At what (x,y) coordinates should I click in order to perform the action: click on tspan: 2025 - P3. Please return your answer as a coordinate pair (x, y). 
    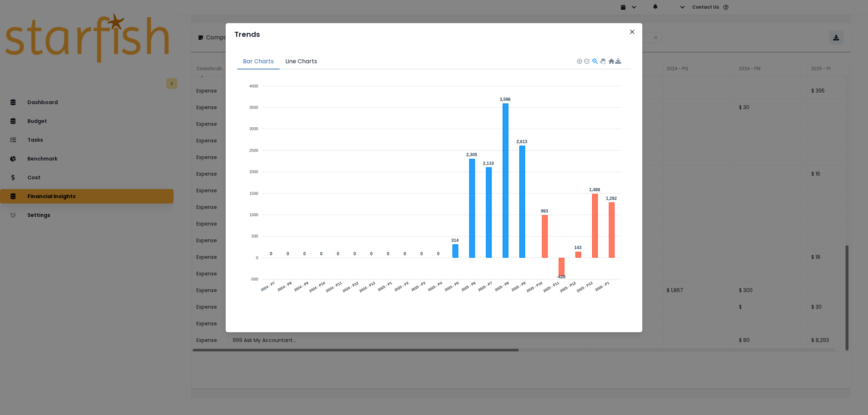
    Looking at the image, I should click on (418, 287).